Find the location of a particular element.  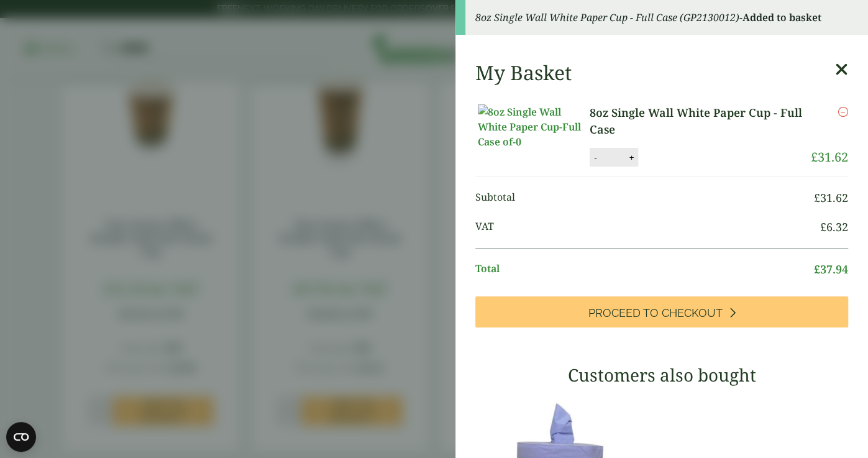

img: 8oz Single Wall White Paper Cup-Full Case of-0 is located at coordinates (533, 127).